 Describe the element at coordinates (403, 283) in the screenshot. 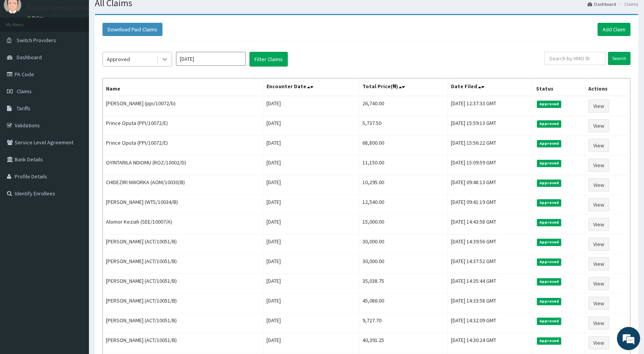

I see `td: 35,038.75` at that location.